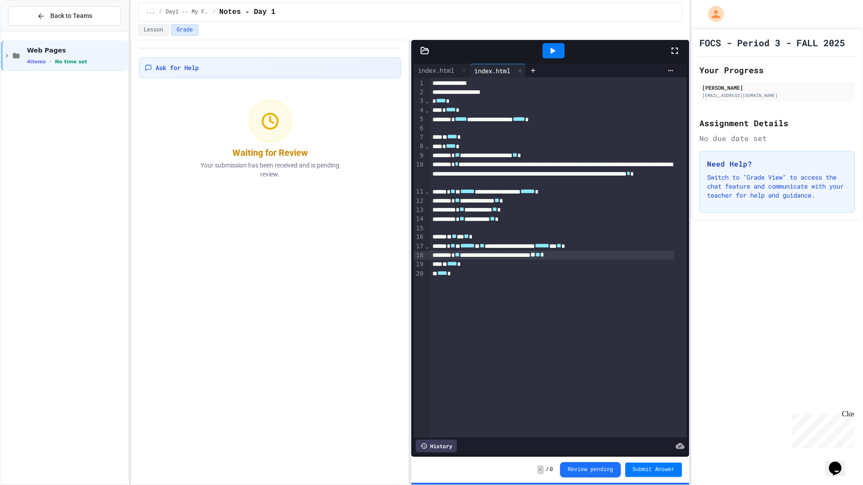 Image resolution: width=863 pixels, height=485 pixels. What do you see at coordinates (419, 201) in the screenshot?
I see `div: 12` at bounding box center [419, 201].